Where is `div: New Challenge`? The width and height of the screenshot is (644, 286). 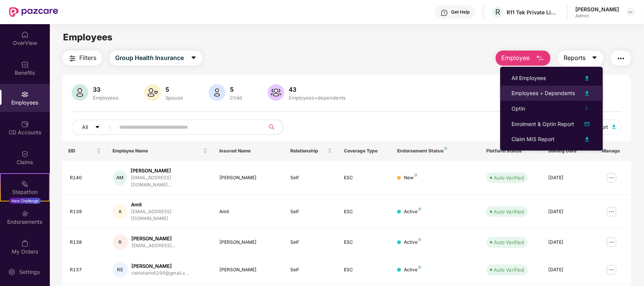
div: New Challenge is located at coordinates (25, 200).